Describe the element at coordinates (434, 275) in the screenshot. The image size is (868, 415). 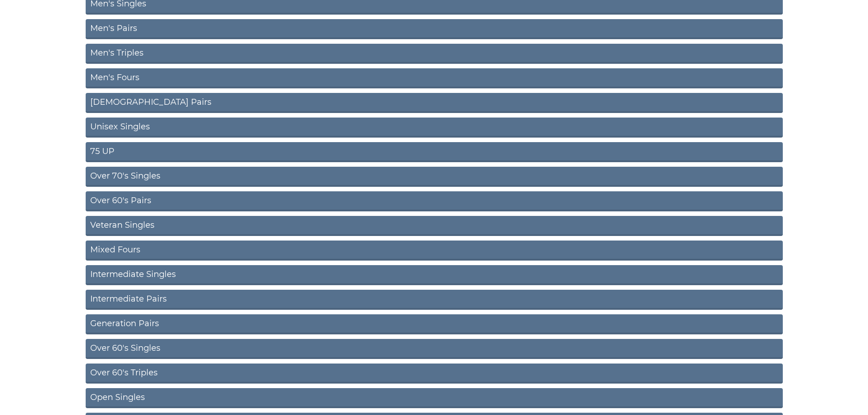
I see `a: Intermediate Singles` at that location.